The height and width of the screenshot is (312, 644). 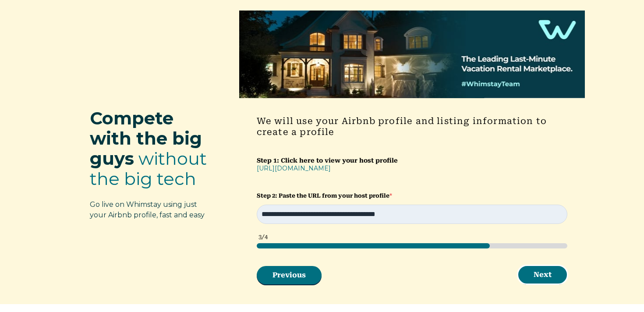 What do you see at coordinates (147, 209) in the screenshot?
I see `span: Go live on Whimstay using just your Airbnb profile, fast and easy` at bounding box center [147, 209].